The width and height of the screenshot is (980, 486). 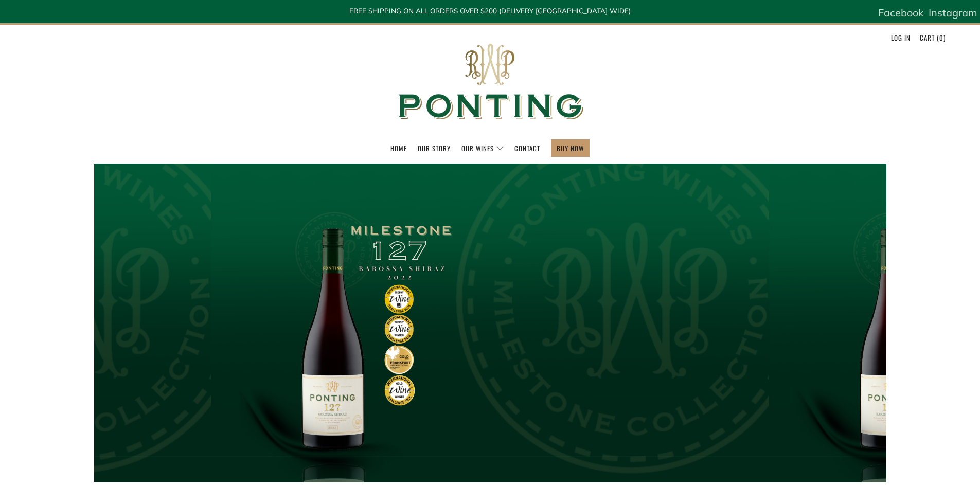 I want to click on img: Ponting Wines, so click(x=490, y=82).